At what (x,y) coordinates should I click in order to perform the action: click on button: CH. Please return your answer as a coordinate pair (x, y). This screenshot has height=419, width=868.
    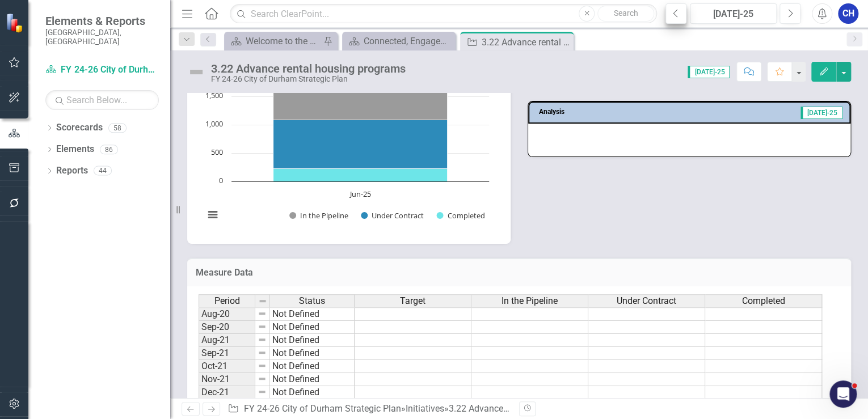
    Looking at the image, I should click on (848, 14).